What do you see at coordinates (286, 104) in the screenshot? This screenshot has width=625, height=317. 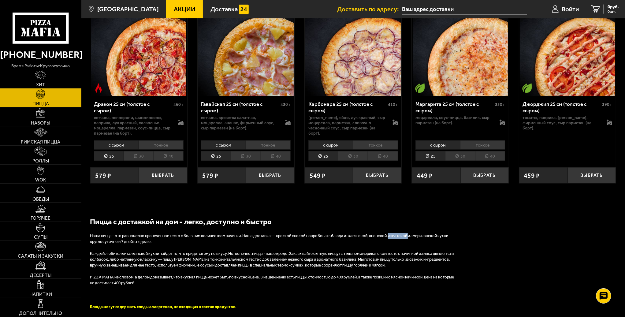 I see `span: 430 г` at bounding box center [286, 104].